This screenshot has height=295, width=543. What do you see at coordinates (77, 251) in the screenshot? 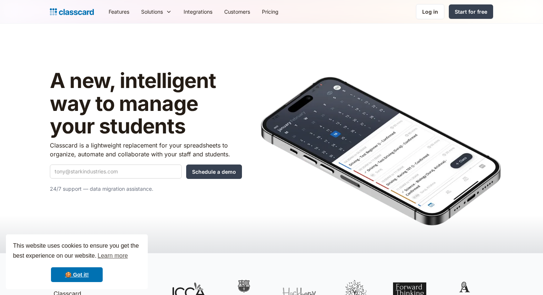
I see `span: This website uses cookies to ensure you get the best experience on our website.` at bounding box center [77, 251].